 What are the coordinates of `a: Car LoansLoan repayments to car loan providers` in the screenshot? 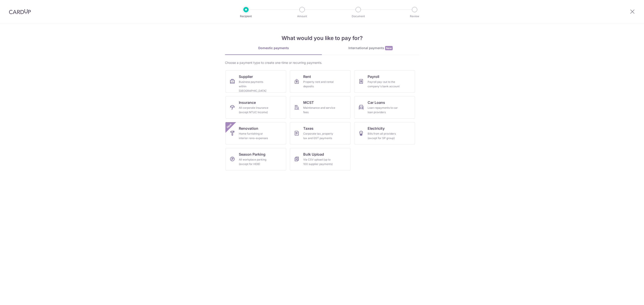 It's located at (385, 107).